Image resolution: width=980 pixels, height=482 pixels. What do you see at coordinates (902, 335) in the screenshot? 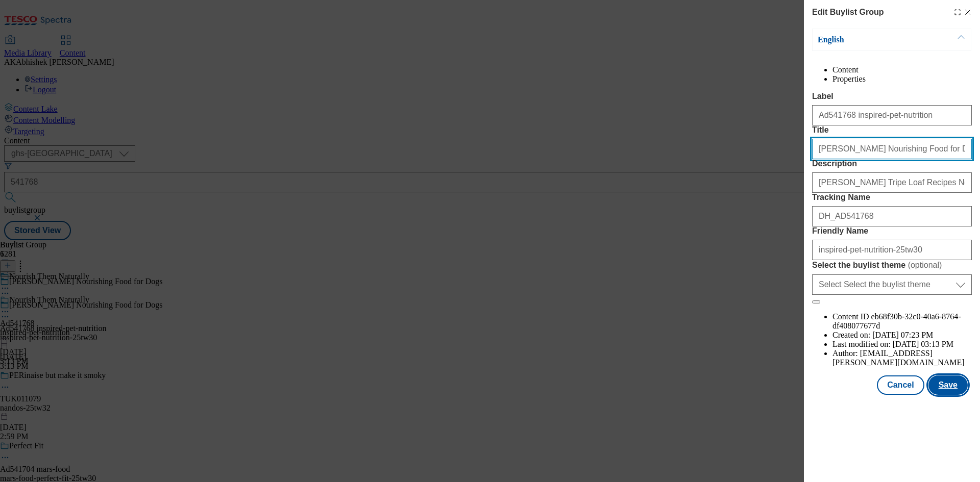
I see `li: Created on:` at bounding box center [902, 335].